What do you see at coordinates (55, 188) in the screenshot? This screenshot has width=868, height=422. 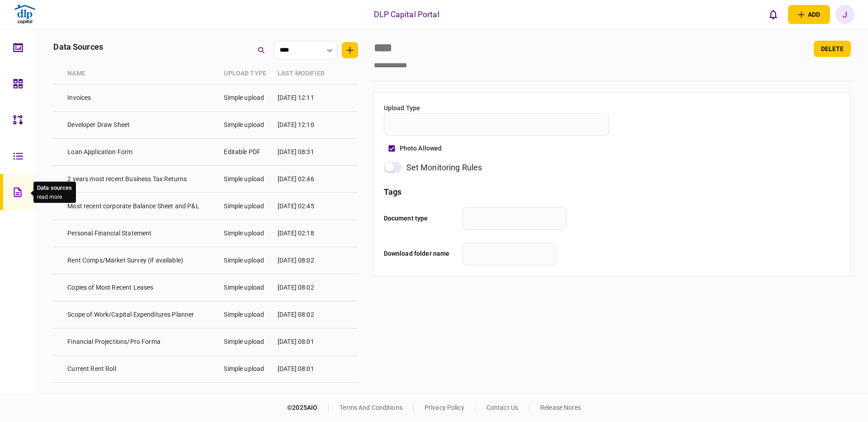 I see `div: Data sources` at bounding box center [55, 188].